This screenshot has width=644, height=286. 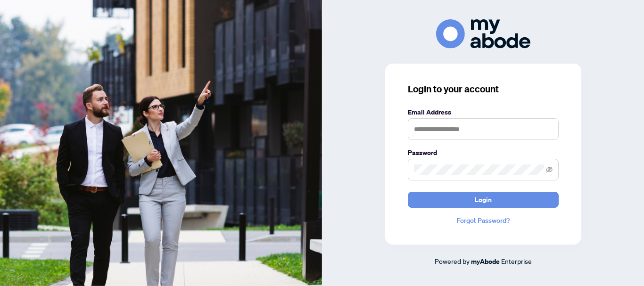 I want to click on h3: Login to your account, so click(x=483, y=89).